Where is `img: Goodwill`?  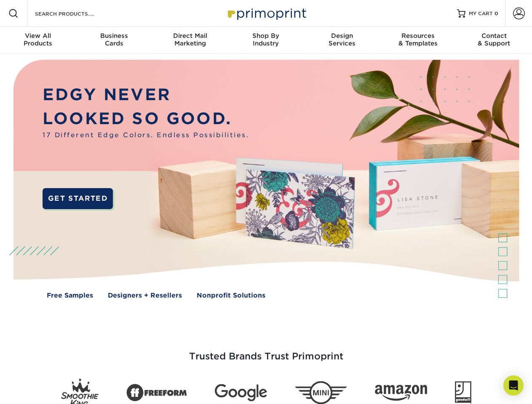 img: Goodwill is located at coordinates (463, 393).